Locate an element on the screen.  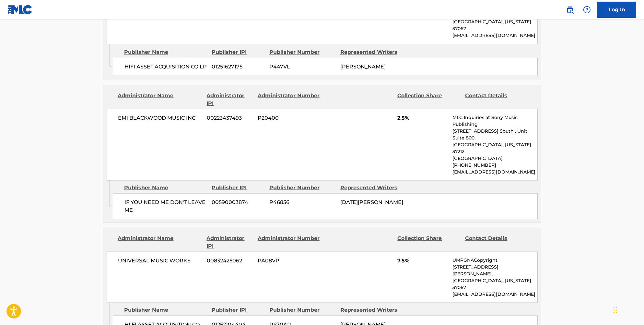
span: PA08VP is located at coordinates (289, 261).